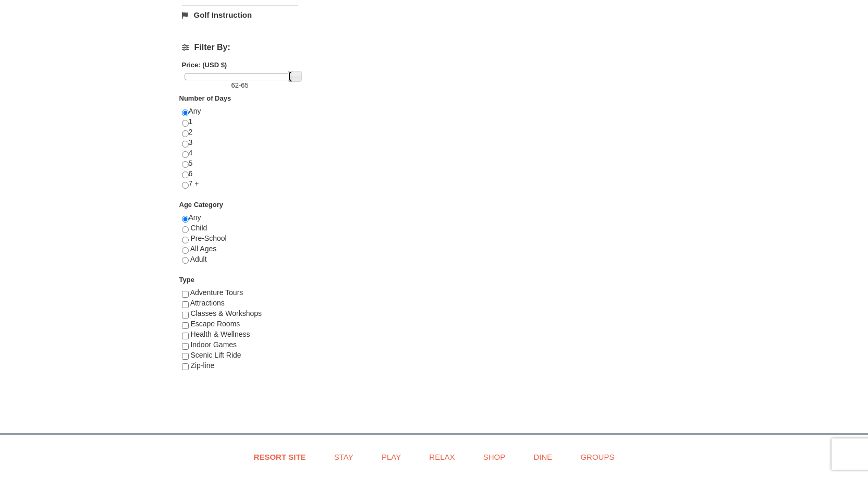 The width and height of the screenshot is (868, 477). What do you see at coordinates (207, 303) in the screenshot?
I see `span: Attractions` at bounding box center [207, 303].